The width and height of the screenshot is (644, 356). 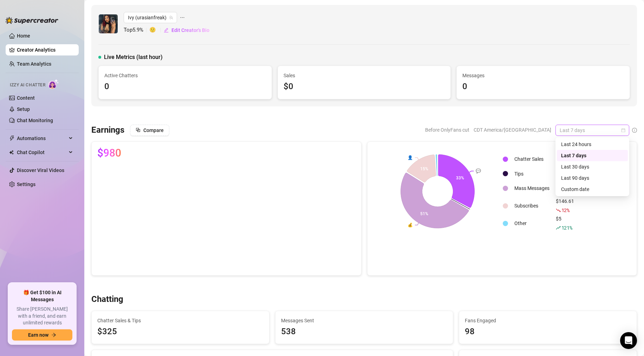 What do you see at coordinates (565, 206) in the screenshot?
I see `div: $146.61` at bounding box center [565, 206].